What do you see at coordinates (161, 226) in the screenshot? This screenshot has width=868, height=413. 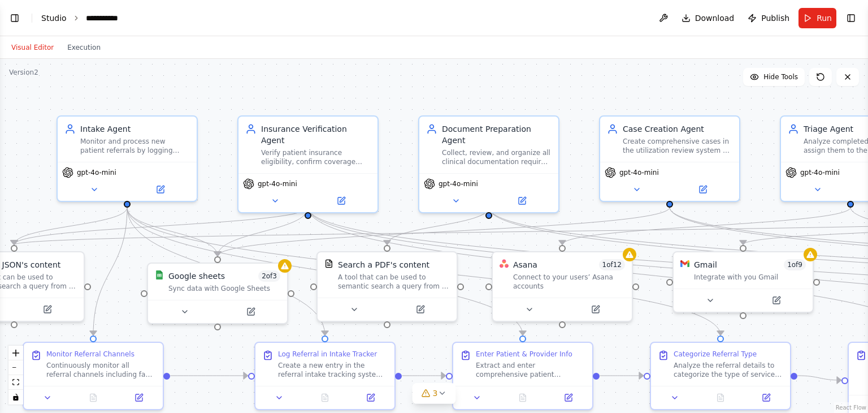 I see `g: Edge from bcab6871-42d6-4ddf-89d1-be0706b43d52 to 81e256a2-d1bd-48ca-bdcc-89ef7290b23a` at bounding box center [161, 226].